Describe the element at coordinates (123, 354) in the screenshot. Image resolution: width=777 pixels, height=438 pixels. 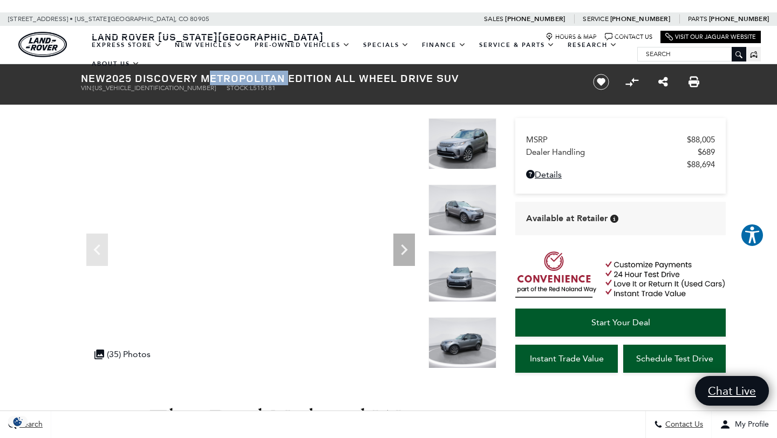
I see `div: (35) Photos` at that location.